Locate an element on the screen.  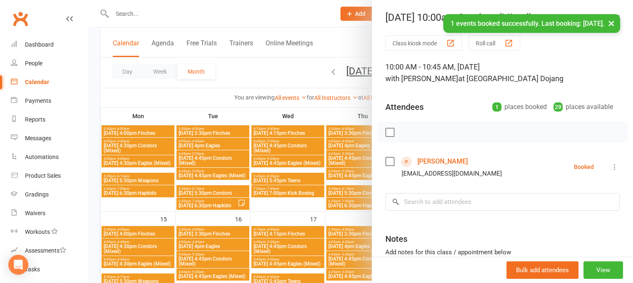
div: Add notes for this class / appointment below is located at coordinates (502, 252).